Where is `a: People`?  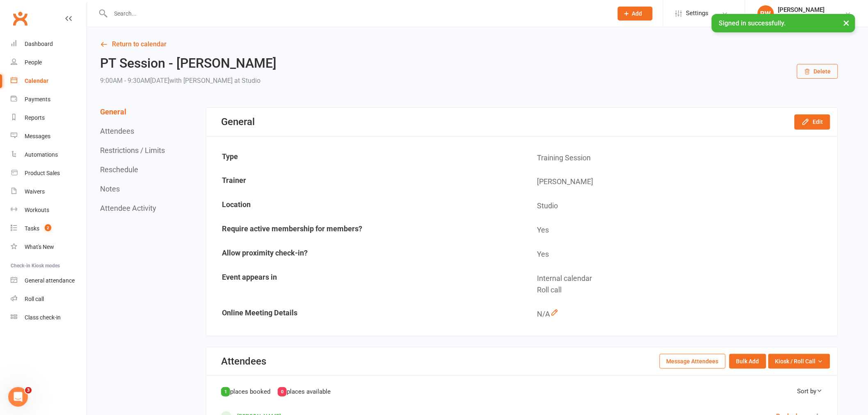 a: People is located at coordinates (48, 62).